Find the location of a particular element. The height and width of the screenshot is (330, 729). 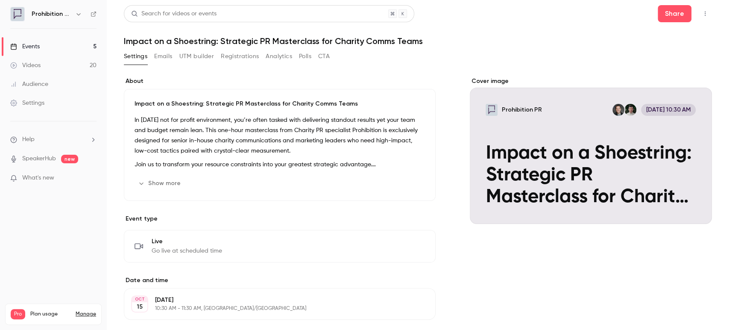

span: new is located at coordinates (70, 159).